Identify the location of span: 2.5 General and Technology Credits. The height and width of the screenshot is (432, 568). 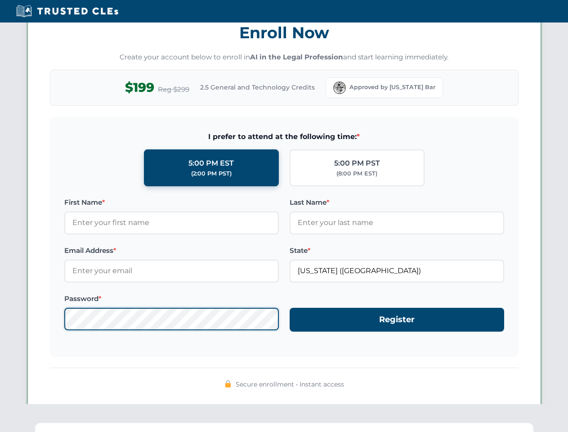
(257, 87).